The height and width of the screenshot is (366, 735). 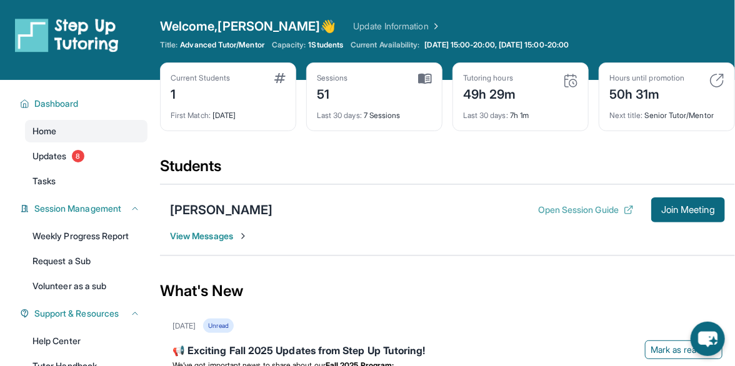 What do you see at coordinates (332, 78) in the screenshot?
I see `div: Sessions` at bounding box center [332, 78].